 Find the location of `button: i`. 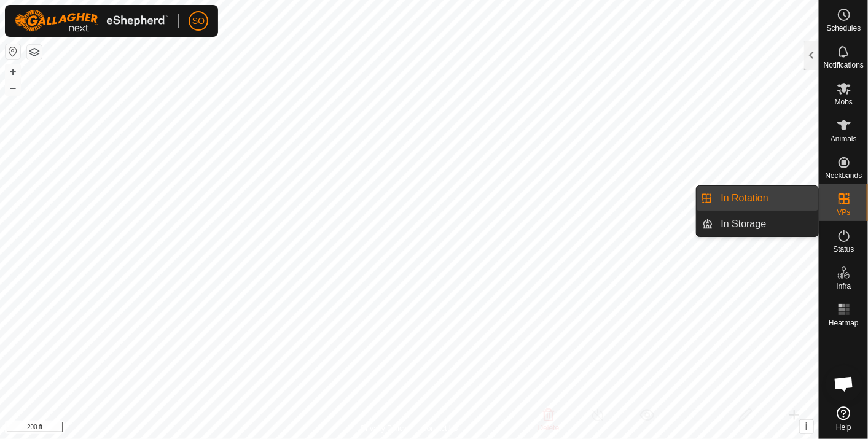

button: i is located at coordinates (807, 427).